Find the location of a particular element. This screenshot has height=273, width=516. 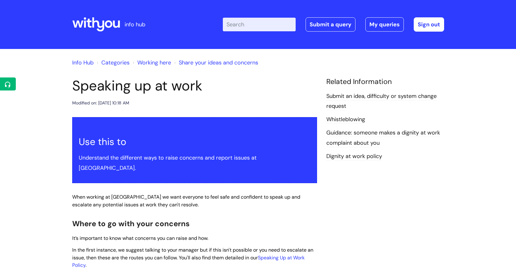

h4: Related Information is located at coordinates (386, 82).